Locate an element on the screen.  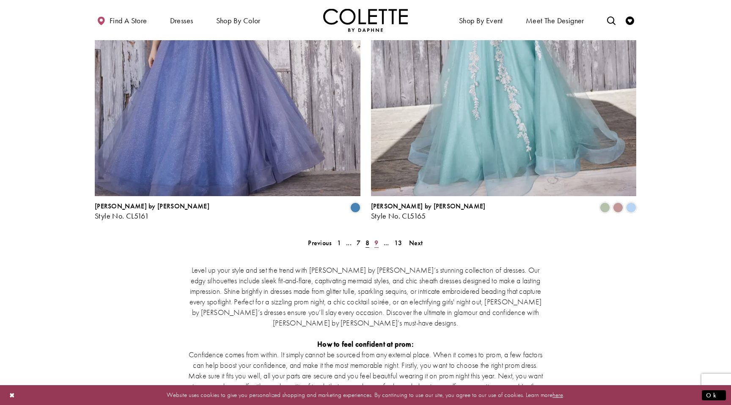
span: Next is located at coordinates (416, 243).